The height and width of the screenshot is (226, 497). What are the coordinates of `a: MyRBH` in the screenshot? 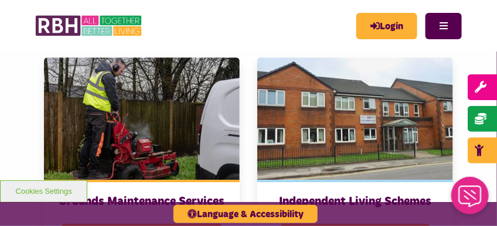 It's located at (387, 26).